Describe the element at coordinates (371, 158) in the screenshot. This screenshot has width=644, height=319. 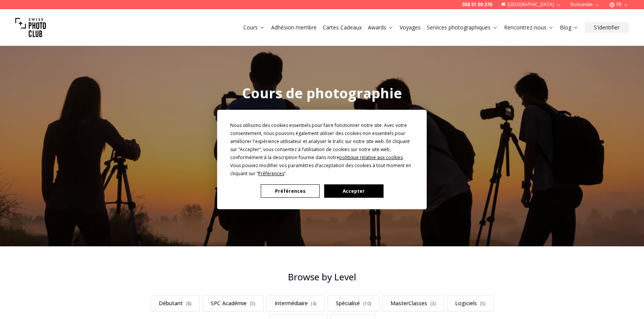
I see `span: politique relative aux cookies` at that location.